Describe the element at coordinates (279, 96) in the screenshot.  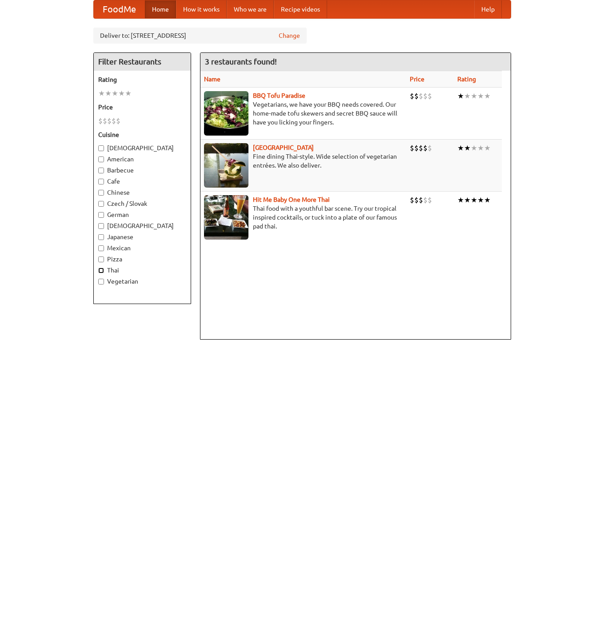
I see `a: BBQ Tofu Paradise` at that location.